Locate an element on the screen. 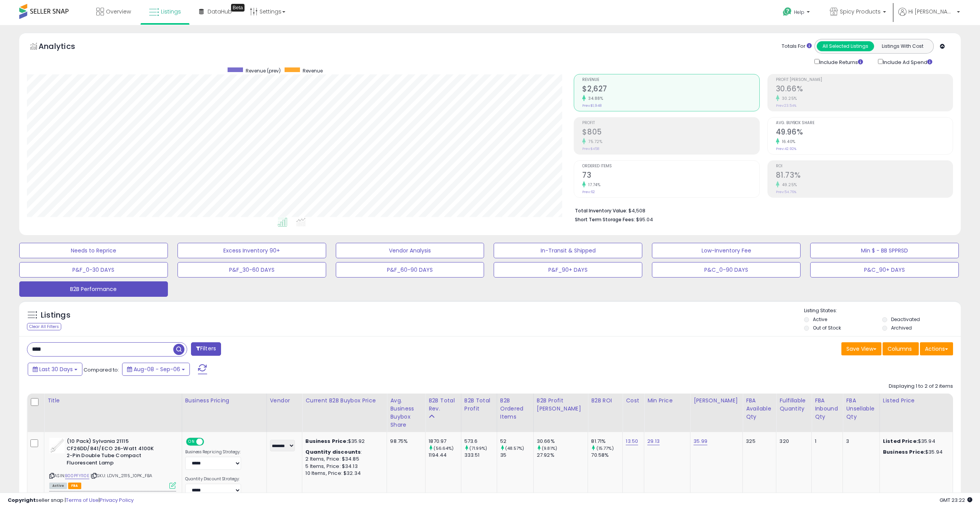 The height and width of the screenshot is (508, 980). div: 325 is located at coordinates (758, 441).